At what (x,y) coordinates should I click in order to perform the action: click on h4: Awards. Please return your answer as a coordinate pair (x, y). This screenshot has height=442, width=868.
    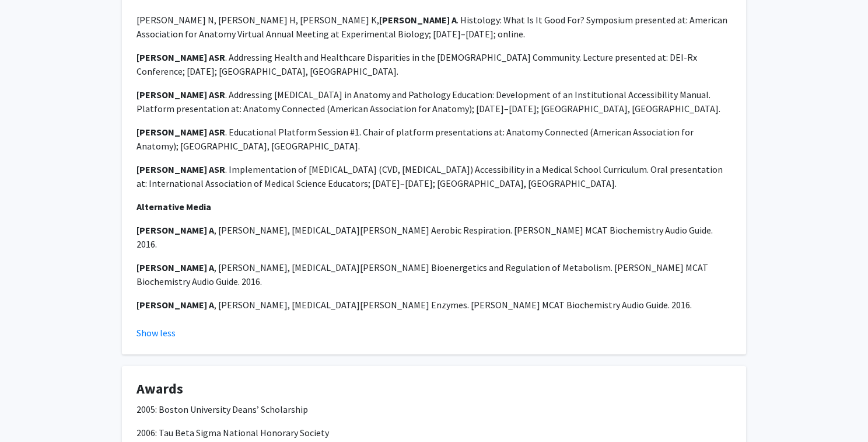
    Looking at the image, I should click on (434, 389).